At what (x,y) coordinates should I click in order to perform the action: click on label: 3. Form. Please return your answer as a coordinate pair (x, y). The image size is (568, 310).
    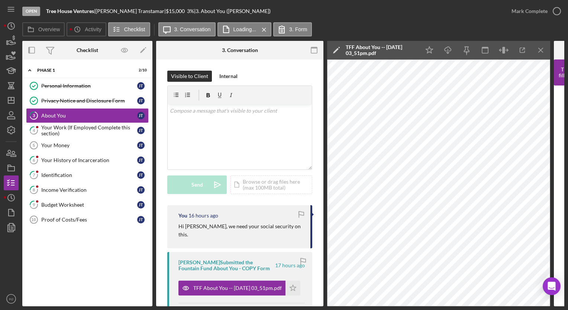
    Looking at the image, I should click on (298, 29).